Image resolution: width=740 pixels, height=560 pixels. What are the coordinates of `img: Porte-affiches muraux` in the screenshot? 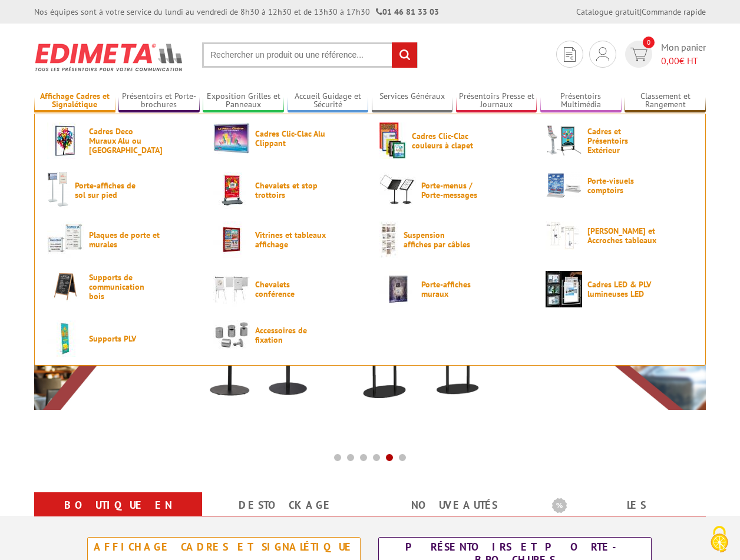 It's located at (397, 289).